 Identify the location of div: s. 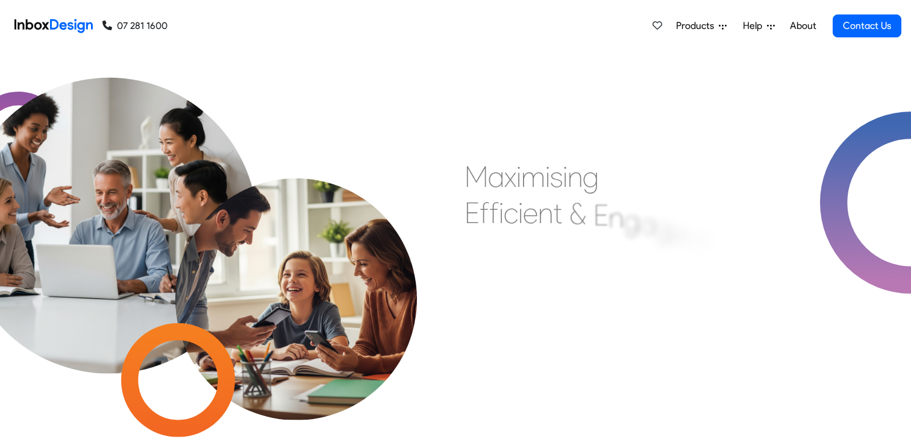
(556, 177).